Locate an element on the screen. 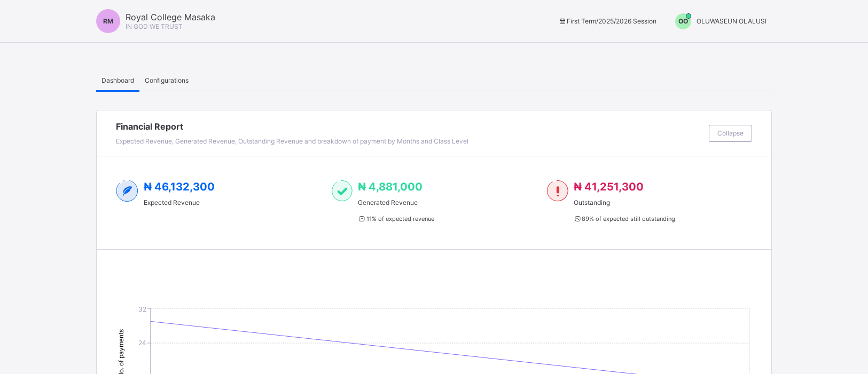 The image size is (868, 374). tspan: 24 is located at coordinates (142, 343).